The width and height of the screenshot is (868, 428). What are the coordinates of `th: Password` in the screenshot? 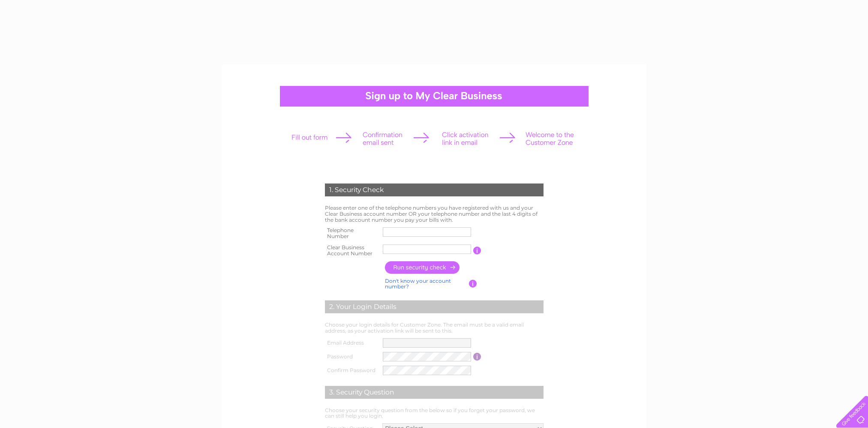 It's located at (353, 356).